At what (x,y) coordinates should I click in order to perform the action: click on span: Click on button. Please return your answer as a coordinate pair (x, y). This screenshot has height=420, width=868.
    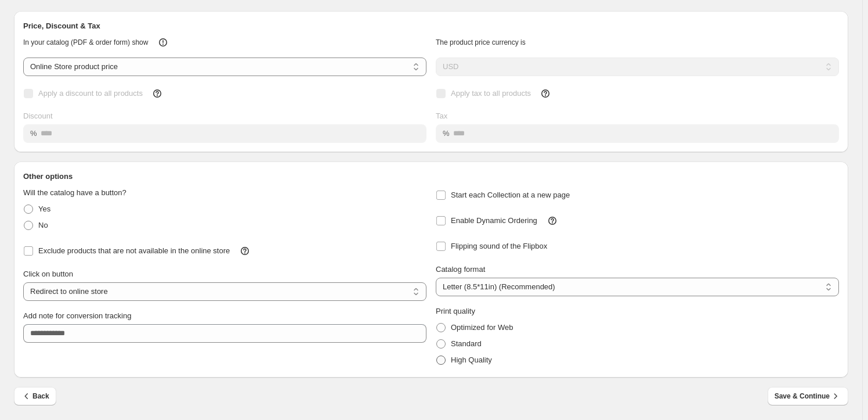
    Looking at the image, I should click on (48, 274).